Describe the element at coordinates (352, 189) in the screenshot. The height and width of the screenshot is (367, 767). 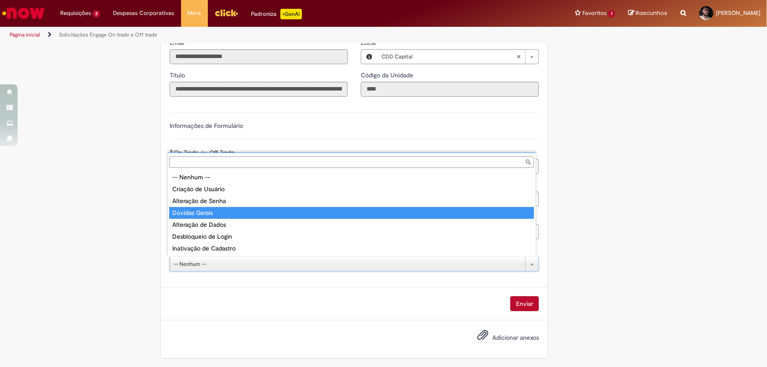
I see `div: Criação de Usuário` at that location.